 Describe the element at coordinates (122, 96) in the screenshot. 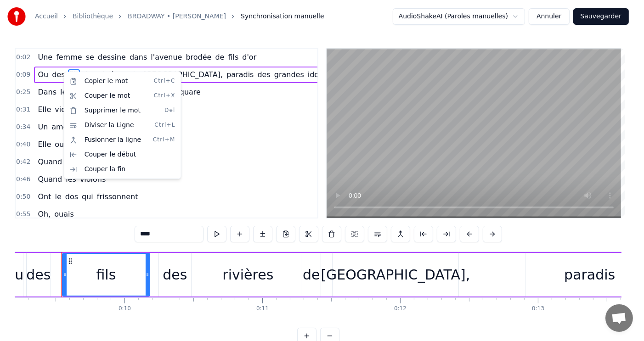

I see `div: Couper le mot` at that location.